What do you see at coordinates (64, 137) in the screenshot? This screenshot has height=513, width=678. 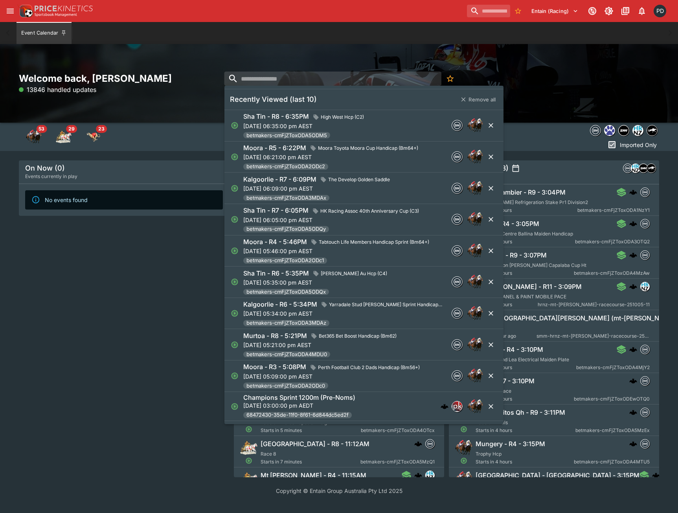 I see `div: Event type filters` at bounding box center [64, 137].